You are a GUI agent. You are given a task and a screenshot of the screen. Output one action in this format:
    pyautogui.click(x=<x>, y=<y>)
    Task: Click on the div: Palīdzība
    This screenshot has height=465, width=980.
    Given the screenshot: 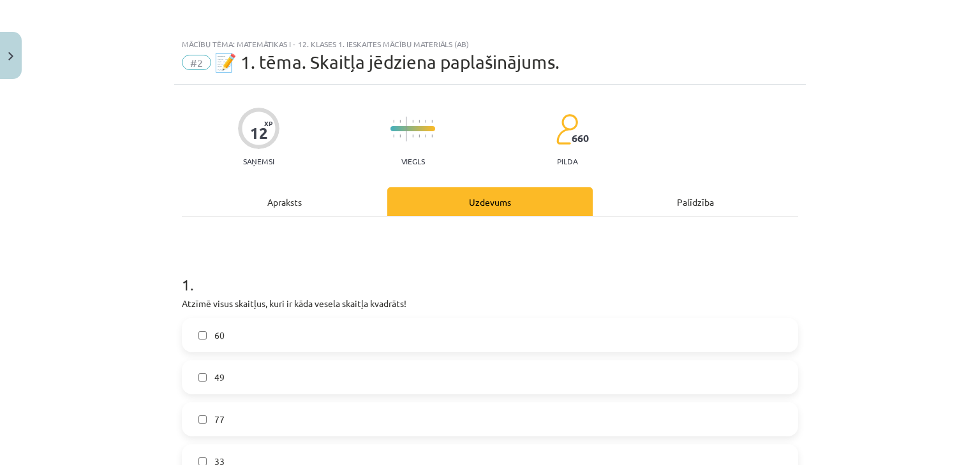 What is the action you would take?
    pyautogui.click(x=695, y=201)
    